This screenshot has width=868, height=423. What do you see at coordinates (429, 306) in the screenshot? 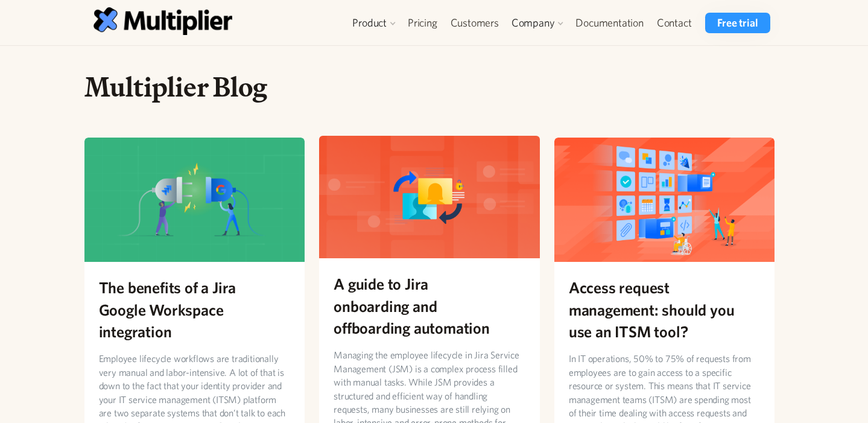
I see `h2: A guide to Jira onboarding and offboarding automation` at bounding box center [429, 306].